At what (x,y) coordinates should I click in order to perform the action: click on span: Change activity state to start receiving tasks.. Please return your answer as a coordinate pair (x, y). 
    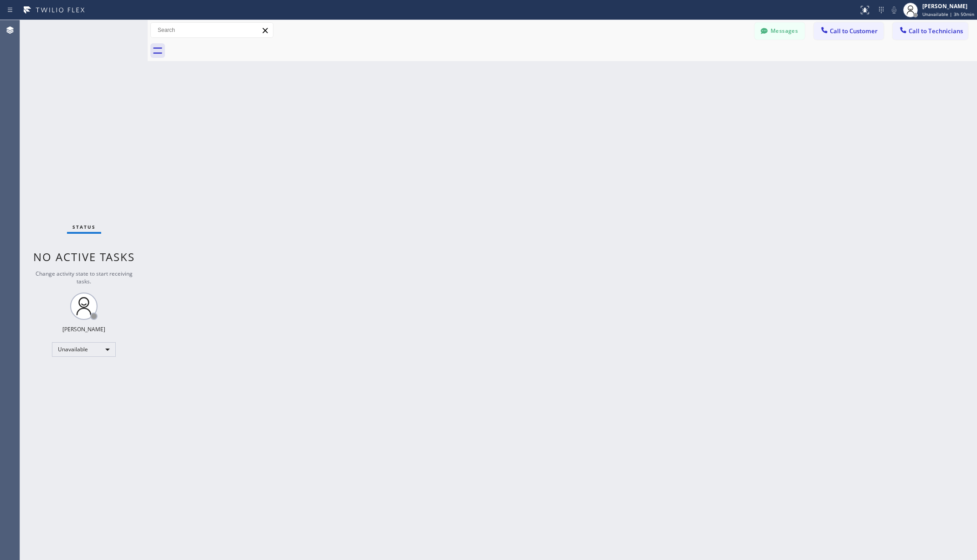
    Looking at the image, I should click on (84, 277).